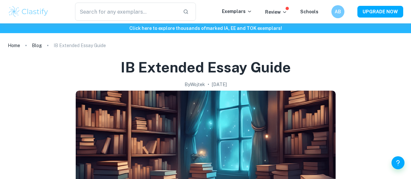  I want to click on a: Blog, so click(37, 45).